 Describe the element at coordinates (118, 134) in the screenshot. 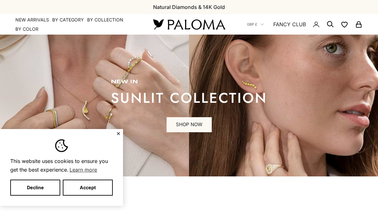

I see `button: Close` at that location.